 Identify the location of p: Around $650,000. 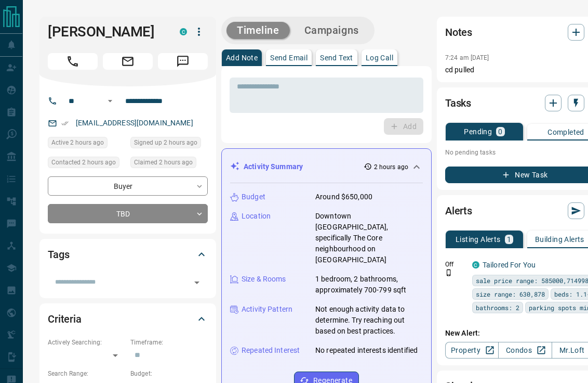
(344, 197).